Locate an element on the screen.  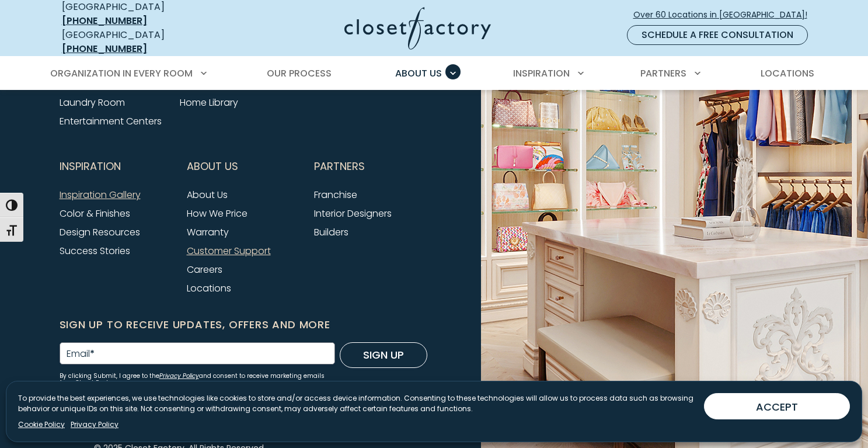
a: Interior Designers is located at coordinates (352, 213).